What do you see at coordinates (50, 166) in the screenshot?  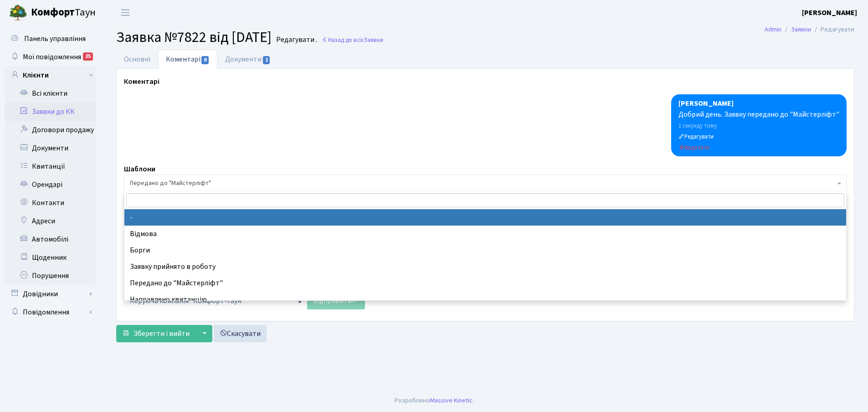 I see `a: Квитанції` at bounding box center [50, 166].